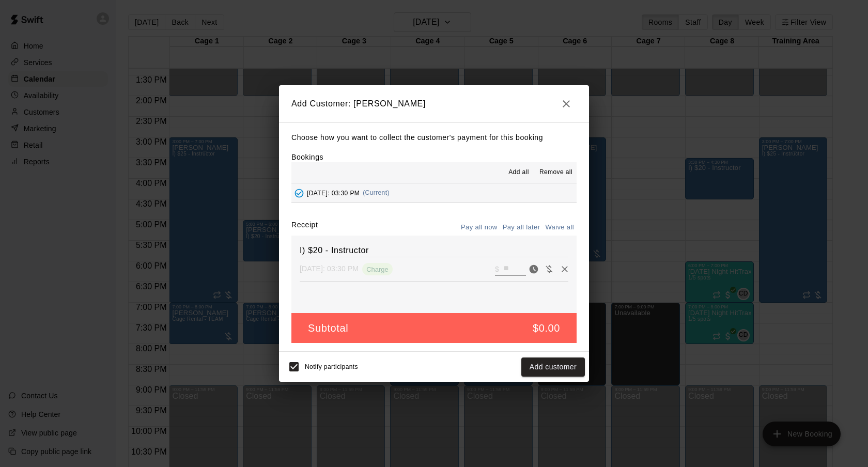 This screenshot has width=868, height=467. Describe the element at coordinates (553, 367) in the screenshot. I see `button: Add customer` at that location.